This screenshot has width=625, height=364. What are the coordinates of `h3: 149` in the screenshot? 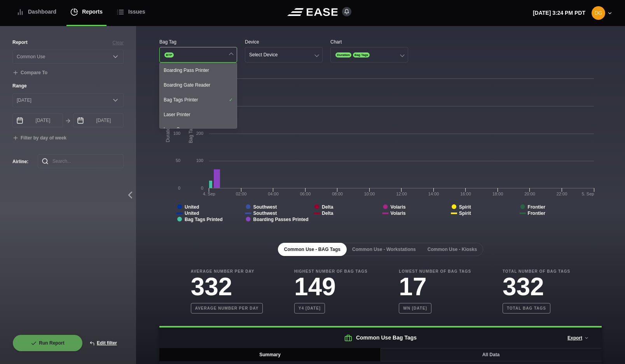 It's located at (331, 287).